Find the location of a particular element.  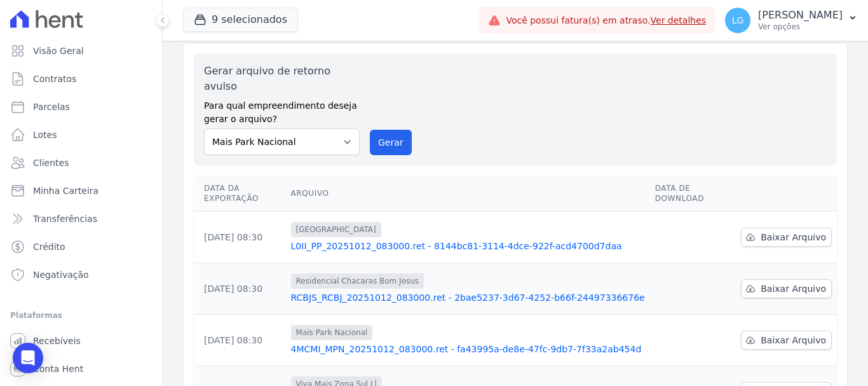

span: Mais Park Nacional is located at coordinates (331, 332).